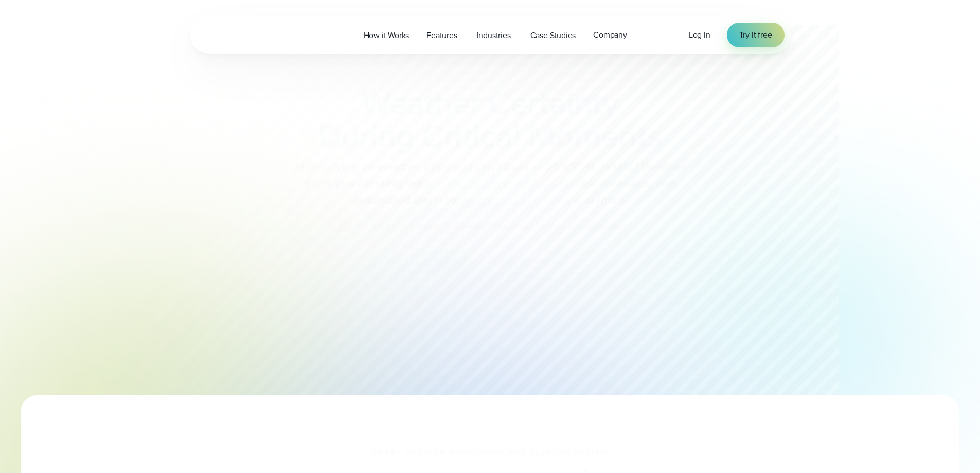  Describe the element at coordinates (386, 35) in the screenshot. I see `span: How it Works` at that location.